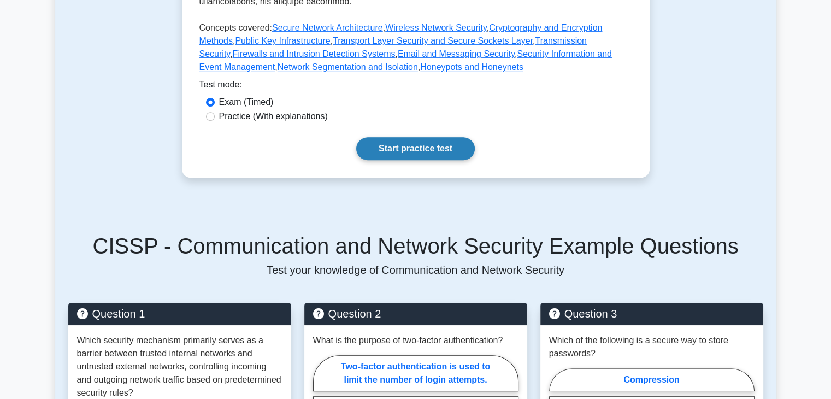 The image size is (831, 399). I want to click on a: Wireless Network Security, so click(436, 27).